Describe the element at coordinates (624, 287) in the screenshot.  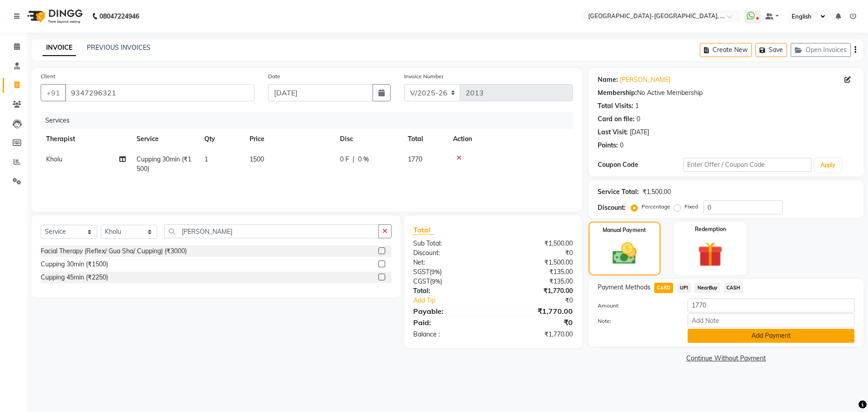
I see `span: Payment Methods` at that location.